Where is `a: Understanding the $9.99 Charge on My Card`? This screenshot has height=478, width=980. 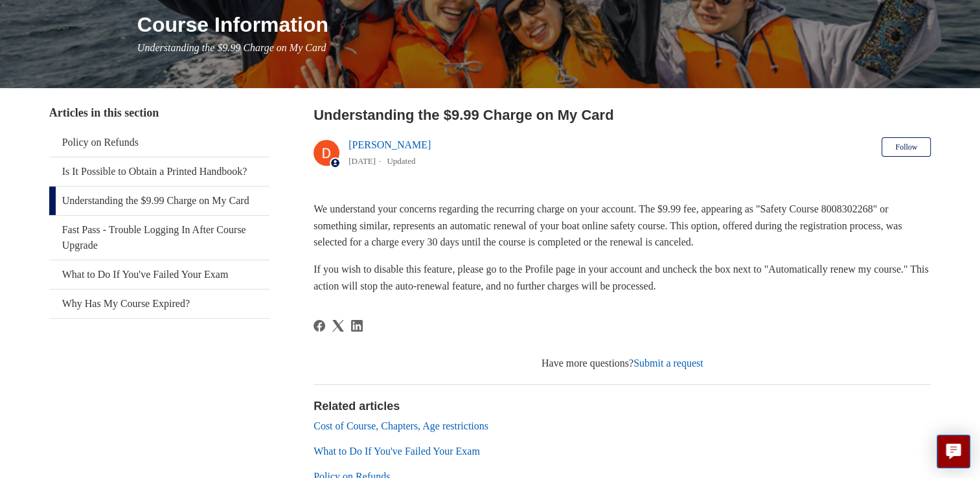 a: Understanding the $9.99 Charge on My Card is located at coordinates (160, 201).